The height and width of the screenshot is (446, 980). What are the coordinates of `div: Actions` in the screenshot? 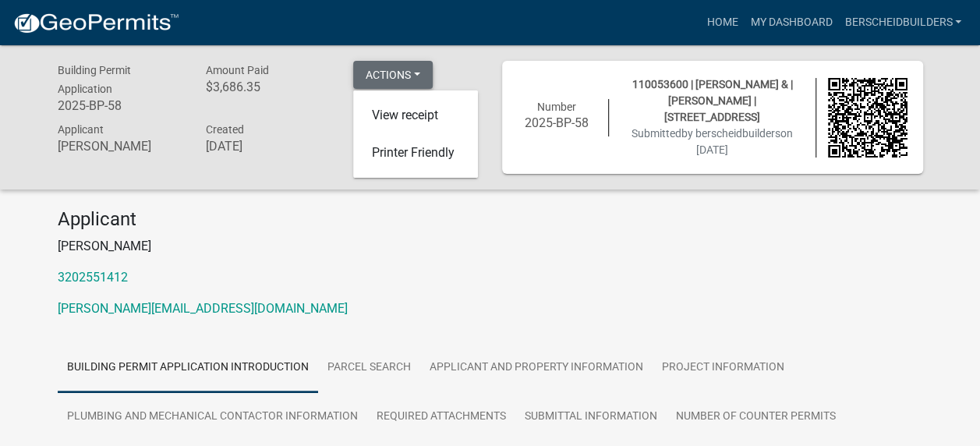 It's located at (416, 134).